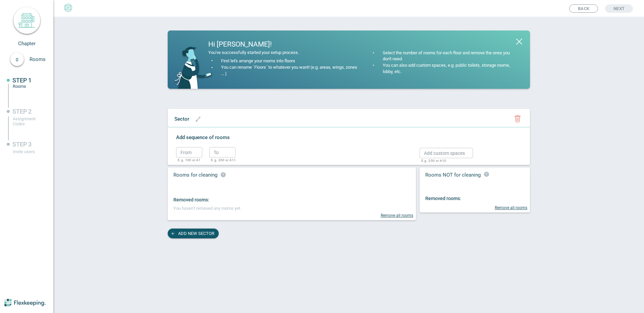 This screenshot has height=313, width=644. I want to click on div: Invite users, so click(28, 152).